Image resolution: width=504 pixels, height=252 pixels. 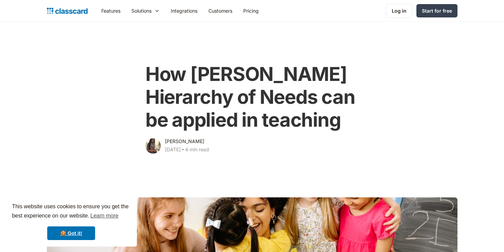 What do you see at coordinates (251, 11) in the screenshot?
I see `a: Pricing` at bounding box center [251, 11].